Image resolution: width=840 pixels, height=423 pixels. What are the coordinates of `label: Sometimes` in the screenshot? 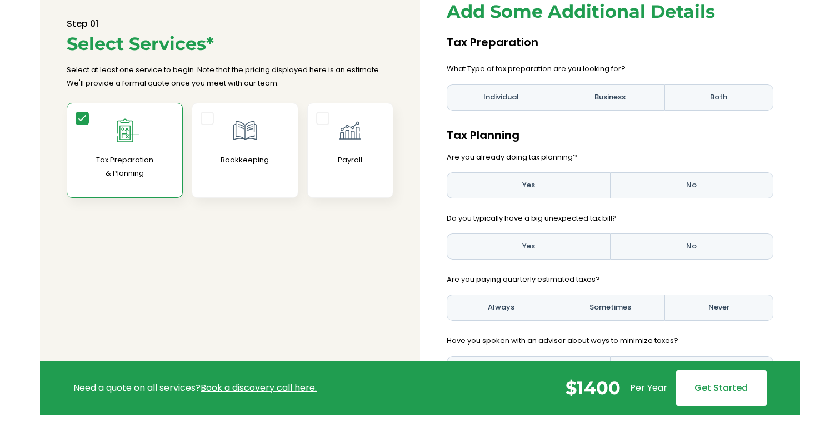 It's located at (610, 307).